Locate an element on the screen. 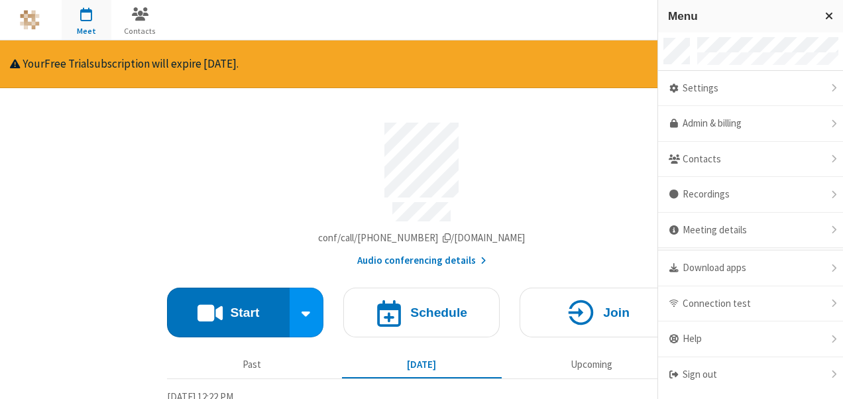 The height and width of the screenshot is (399, 843). div: Contacts is located at coordinates (750, 160).